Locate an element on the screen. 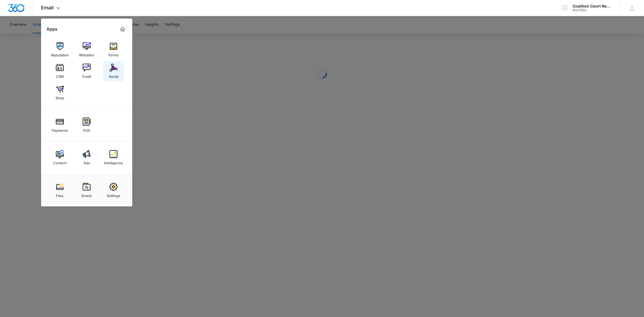 The height and width of the screenshot is (317, 644). a: Files is located at coordinates (60, 191).